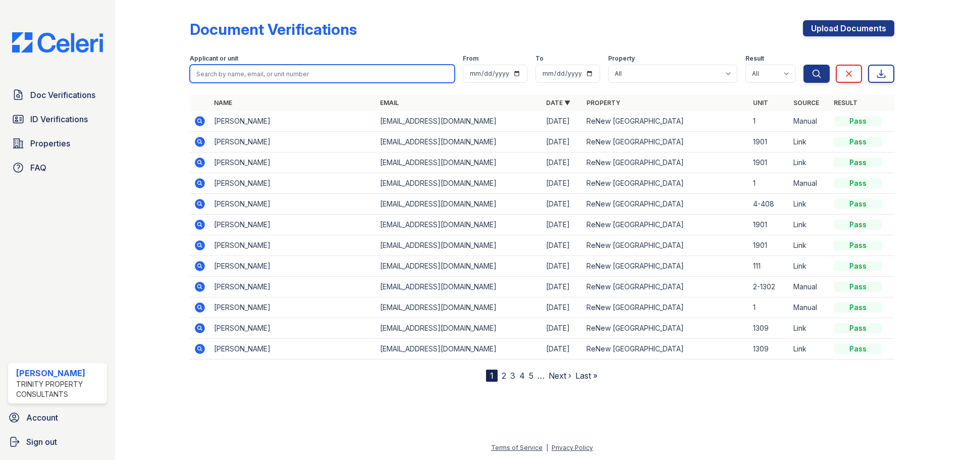 Image resolution: width=969 pixels, height=460 pixels. Describe the element at coordinates (58, 143) in the screenshot. I see `a: Properties` at that location.